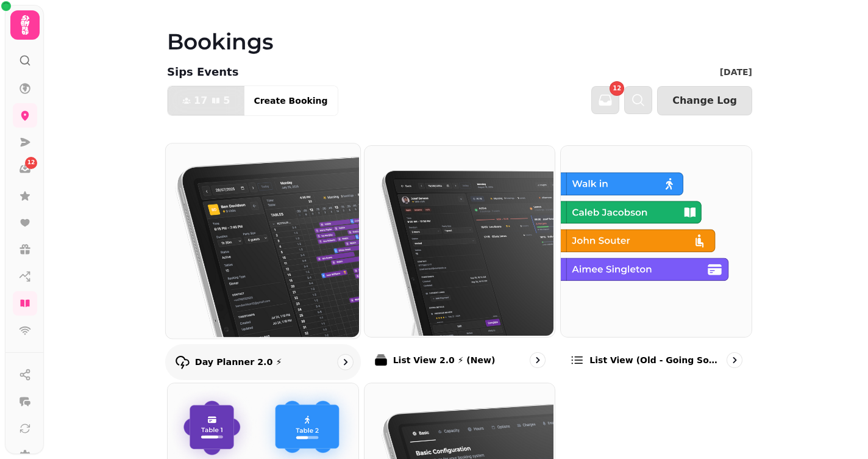  What do you see at coordinates (261, 239) in the screenshot?
I see `img: Day Planner 2.0 ⚡` at bounding box center [261, 239].